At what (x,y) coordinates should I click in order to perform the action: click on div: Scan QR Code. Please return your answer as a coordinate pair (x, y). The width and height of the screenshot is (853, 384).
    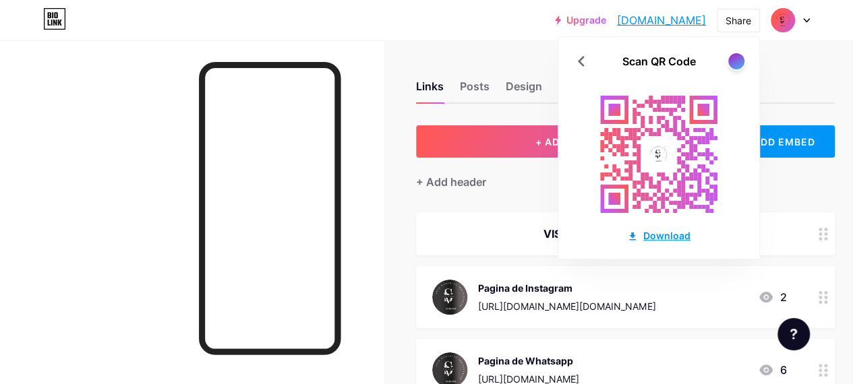
    Looking at the image, I should click on (659, 61).